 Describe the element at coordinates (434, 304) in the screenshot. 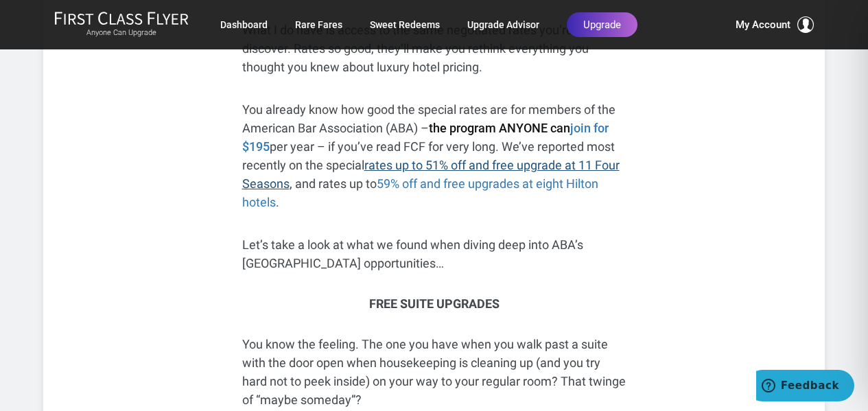

I see `h3: FREE SUITE UPGRADES` at that location.